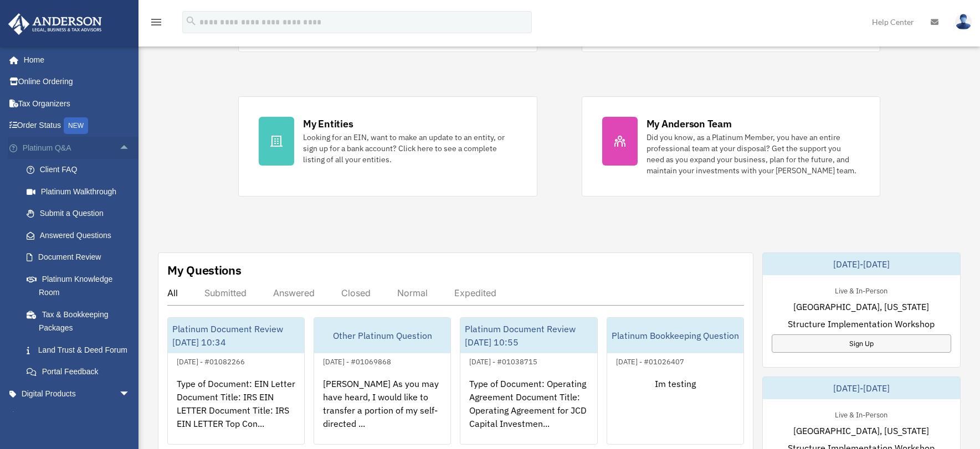 The image size is (980, 449). Describe the element at coordinates (191, 21) in the screenshot. I see `i: search` at that location.